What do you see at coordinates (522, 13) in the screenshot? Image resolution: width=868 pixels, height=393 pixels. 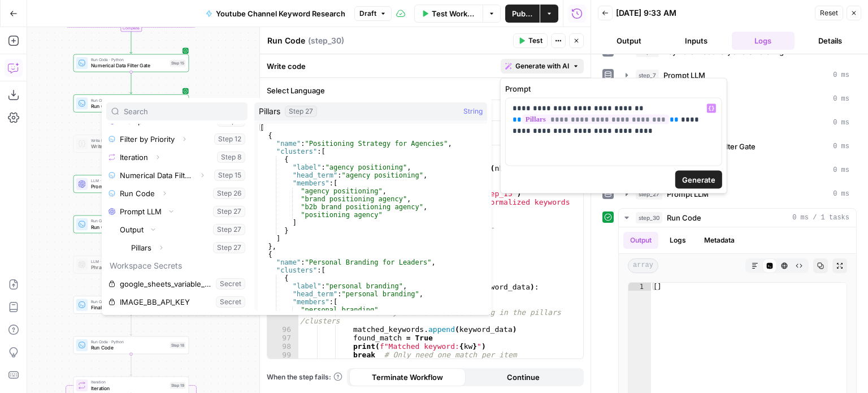 I see `span: Publish` at bounding box center [522, 13].